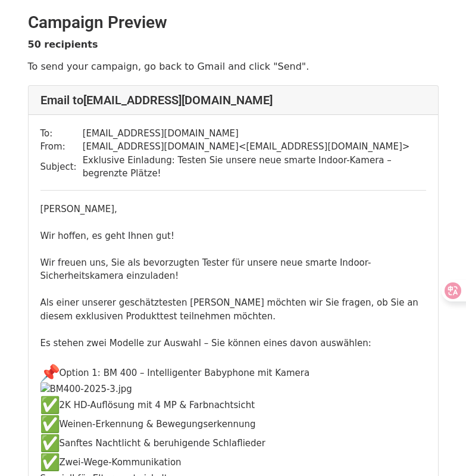 This screenshot has height=476, width=466. I want to click on td: Exklusive Einladung: Testen Sie unsere neue smarte Indoor-Kamera – begrenzte Plätze!, so click(254, 167).